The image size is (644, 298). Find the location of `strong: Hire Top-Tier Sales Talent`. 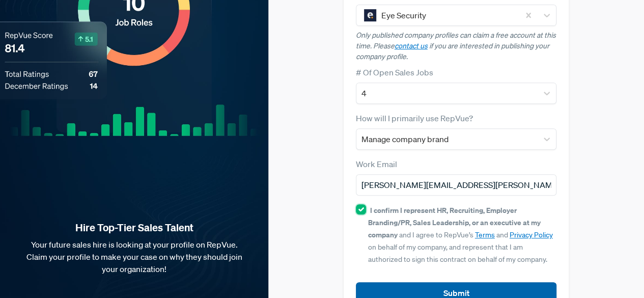

strong: Hire Top-Tier Sales Talent is located at coordinates (134, 227).